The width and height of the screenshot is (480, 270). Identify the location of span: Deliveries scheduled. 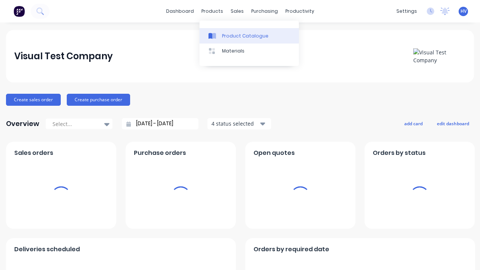
(47, 249).